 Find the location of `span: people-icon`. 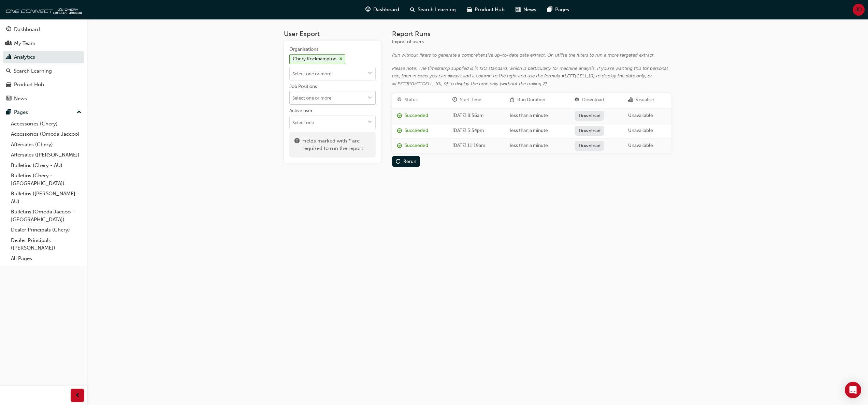

span: people-icon is located at coordinates (9, 43).